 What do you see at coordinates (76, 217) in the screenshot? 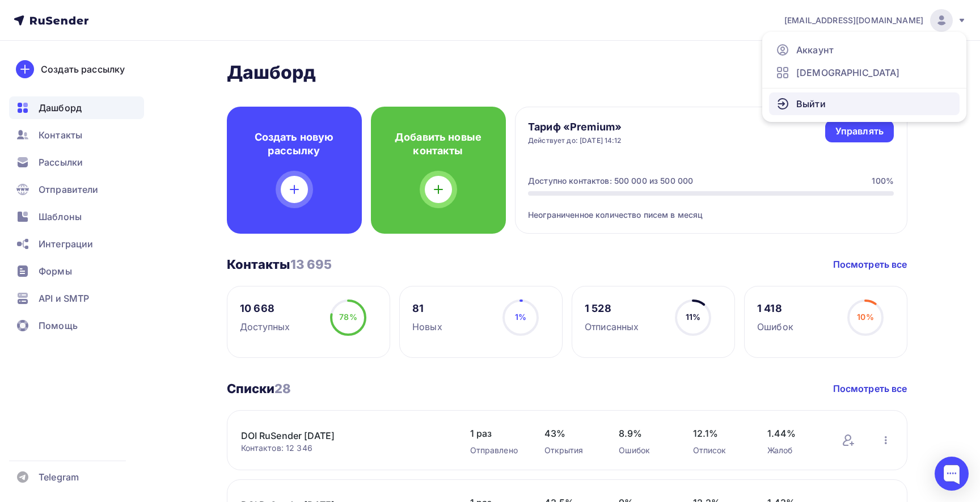
I see `a: Шаблоны` at bounding box center [76, 217].